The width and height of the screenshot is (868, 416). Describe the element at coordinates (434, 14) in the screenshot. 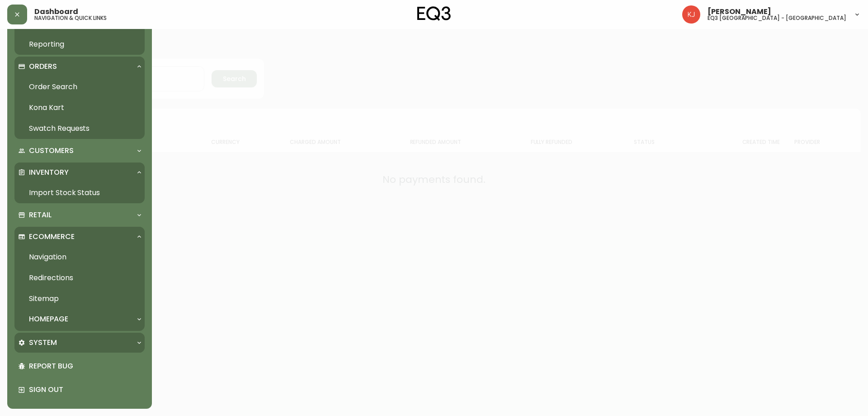

I see `img: logo` at that location.